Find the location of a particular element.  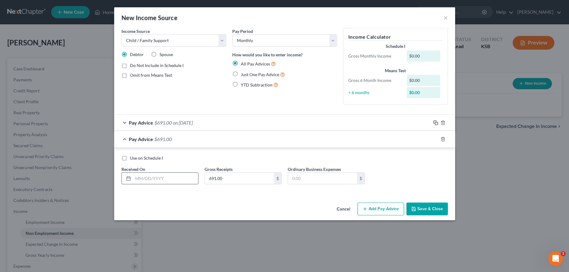

span: Use on Schedule I is located at coordinates (146, 158).